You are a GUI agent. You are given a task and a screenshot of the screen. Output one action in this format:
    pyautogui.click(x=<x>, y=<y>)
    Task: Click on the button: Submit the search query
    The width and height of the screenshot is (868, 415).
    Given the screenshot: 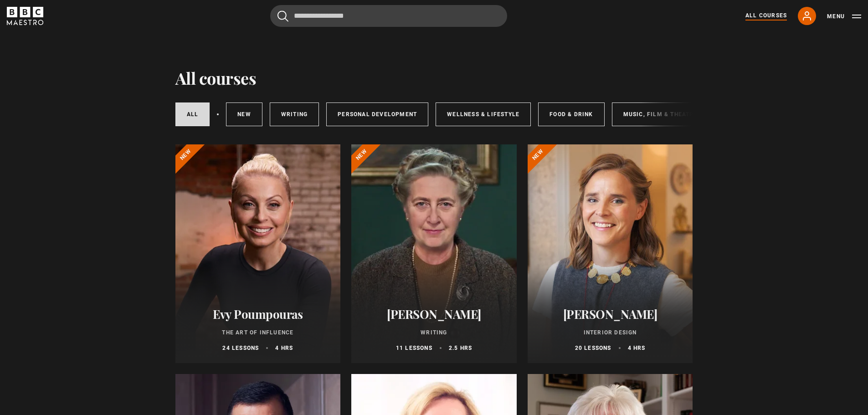 What is the action you would take?
    pyautogui.click(x=283, y=16)
    